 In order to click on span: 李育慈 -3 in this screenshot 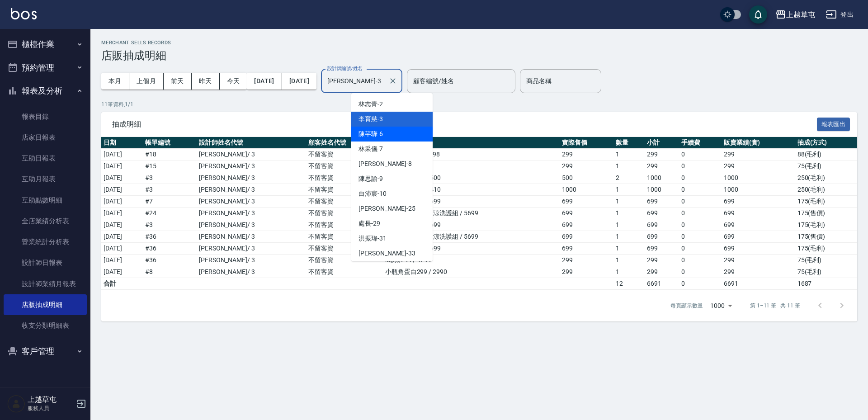, I will do `click(370, 119)`.